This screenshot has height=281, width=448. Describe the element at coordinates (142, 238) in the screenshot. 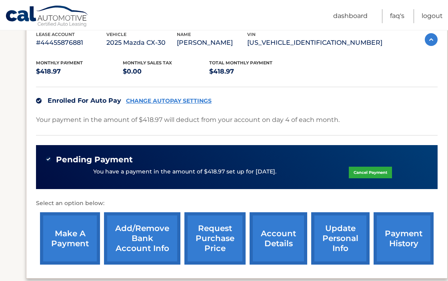

I see `a: Add/Remove bank account info` at that location.